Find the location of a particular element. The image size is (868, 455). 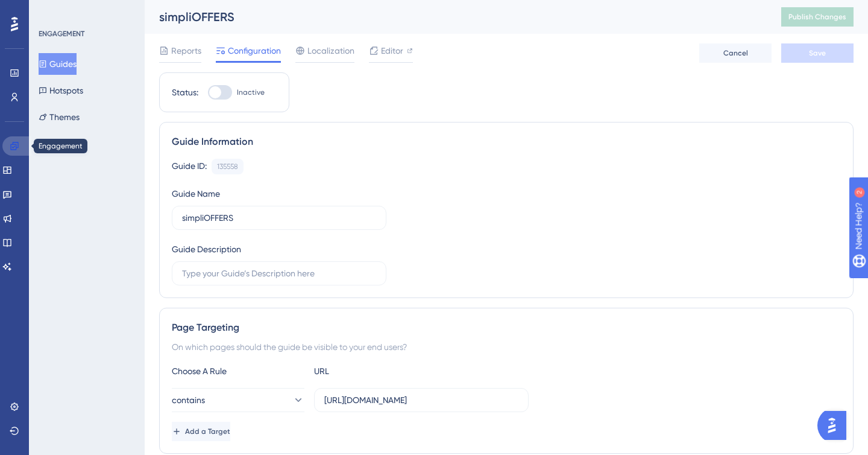

div: Guide Description is located at coordinates (206, 249).